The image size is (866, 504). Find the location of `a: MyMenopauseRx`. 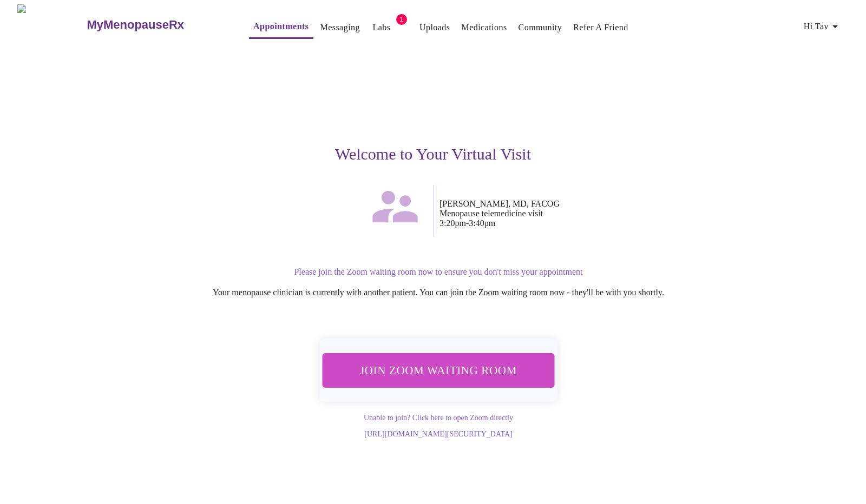

a: MyMenopauseRx is located at coordinates (156, 25).